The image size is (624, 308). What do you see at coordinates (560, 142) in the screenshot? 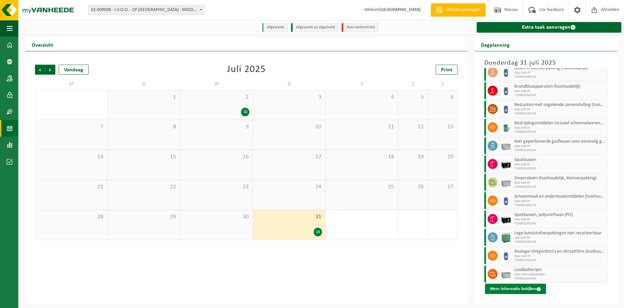
I see `span: Niet geperforeerde gasflessen voor eenmalig gebruik (huishoudelijk)` at bounding box center [560, 142].